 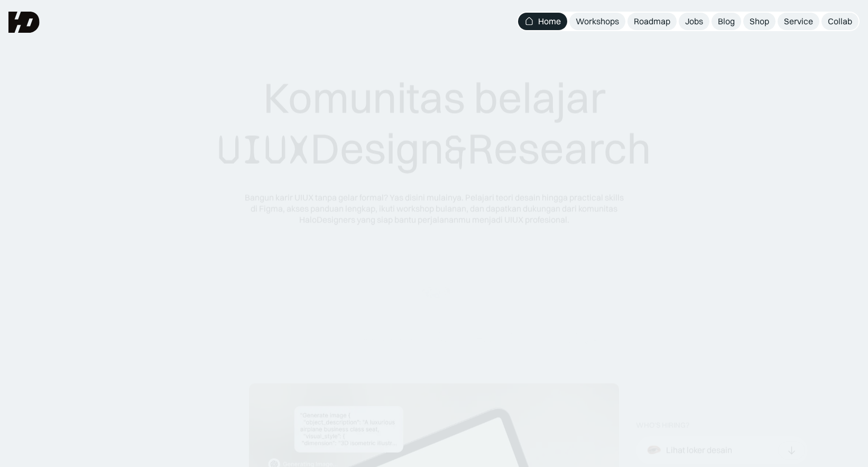 I want to click on a: Blog, so click(x=726, y=21).